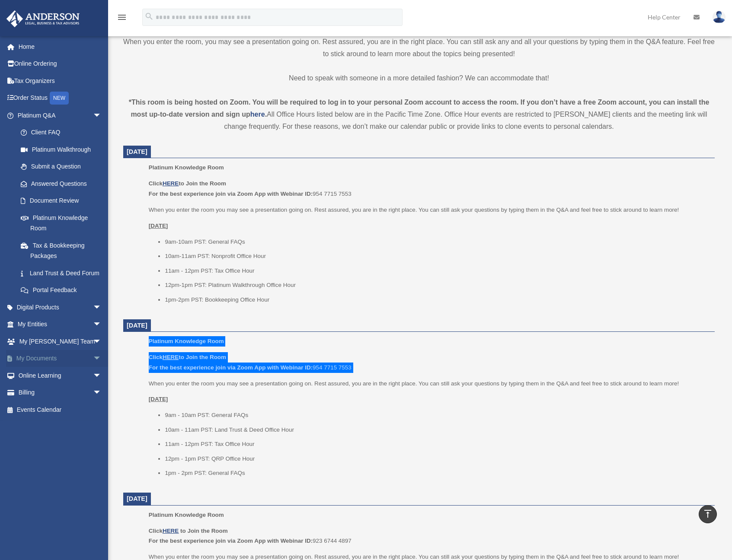 The image size is (732, 560). What do you see at coordinates (60, 308) in the screenshot?
I see `a: Digital Productsarrow_drop_down` at bounding box center [60, 308].